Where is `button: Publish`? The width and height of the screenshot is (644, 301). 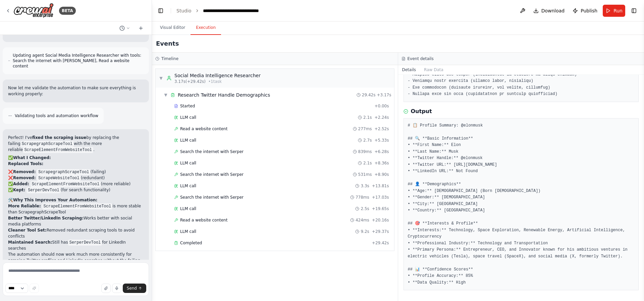 button: Publish is located at coordinates (585, 10).